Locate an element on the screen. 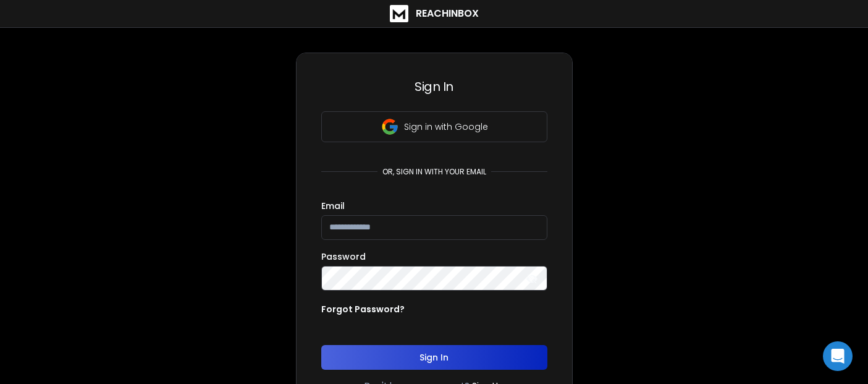 This screenshot has height=384, width=868. img: logo is located at coordinates (399, 14).